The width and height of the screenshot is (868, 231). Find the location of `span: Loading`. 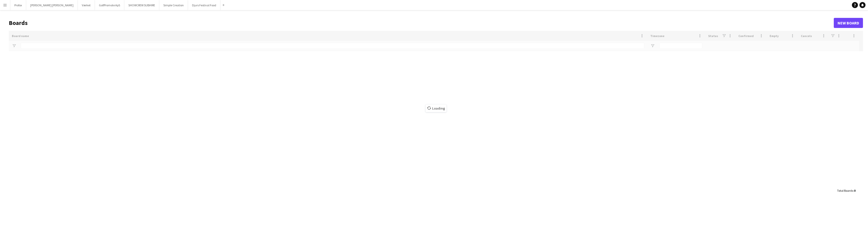

span: Loading is located at coordinates (436, 108).